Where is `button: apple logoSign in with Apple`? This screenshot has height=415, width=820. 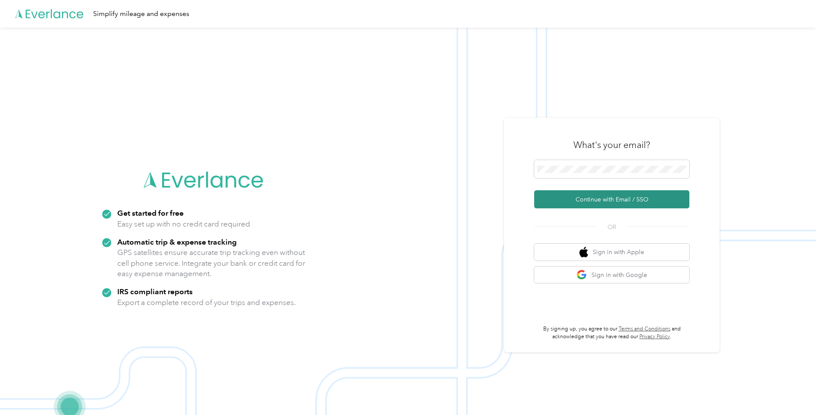
button: apple logoSign in with Apple is located at coordinates (611, 252).